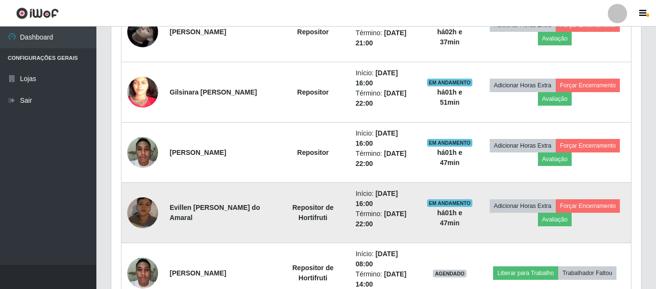  I want to click on button: Liberar para Trabalho, so click(526, 273).